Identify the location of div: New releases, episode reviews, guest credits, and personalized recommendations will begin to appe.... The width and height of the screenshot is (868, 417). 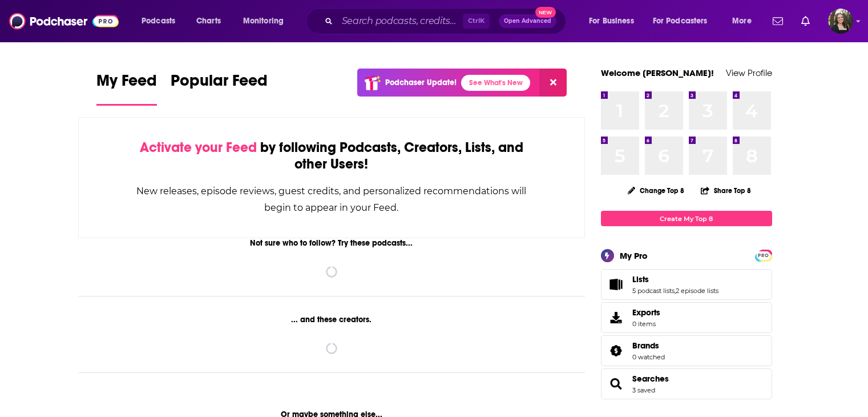
(331, 199).